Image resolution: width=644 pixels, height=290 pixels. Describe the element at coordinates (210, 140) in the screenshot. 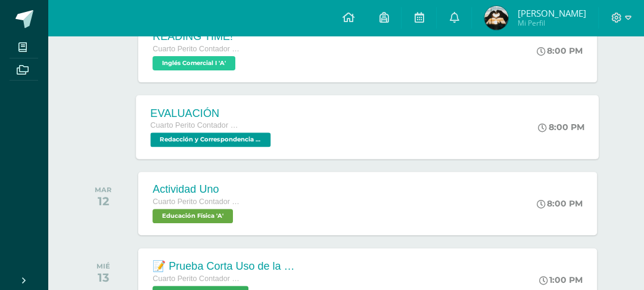

I see `span: Redacción y Correspondencia Mercantil 'A'` at that location.